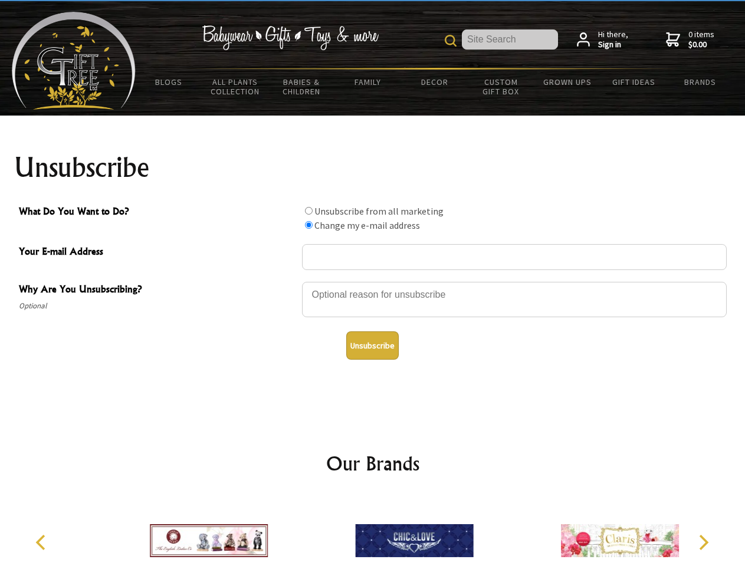  Describe the element at coordinates (633, 82) in the screenshot. I see `a: Gift Ideas` at that location.